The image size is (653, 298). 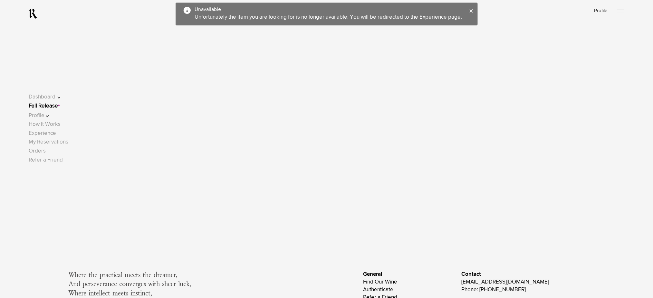 I want to click on a: Orders, so click(x=37, y=151).